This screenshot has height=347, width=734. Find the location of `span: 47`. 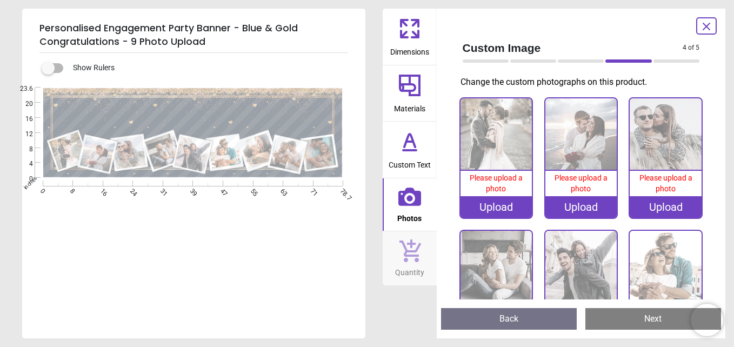

span: 47 is located at coordinates (221, 190).